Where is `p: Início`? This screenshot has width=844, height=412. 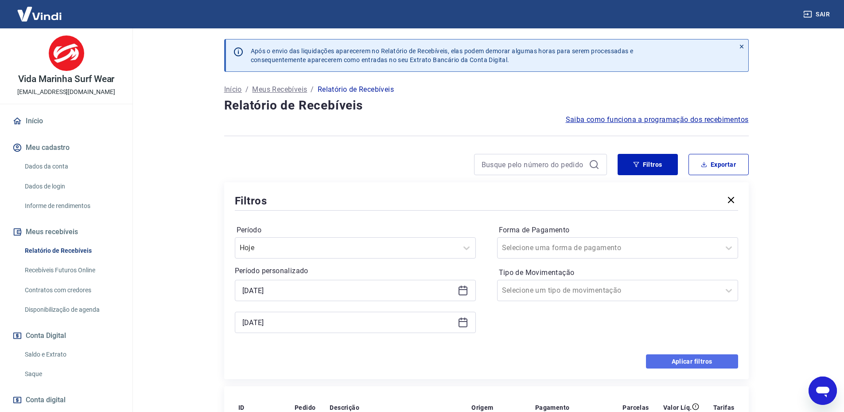 p: Início is located at coordinates (233, 89).